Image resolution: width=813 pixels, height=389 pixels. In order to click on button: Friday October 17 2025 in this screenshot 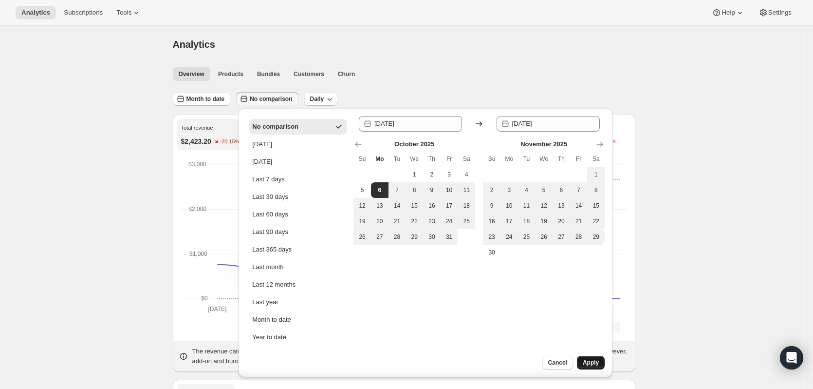, I will do `click(450, 206)`.